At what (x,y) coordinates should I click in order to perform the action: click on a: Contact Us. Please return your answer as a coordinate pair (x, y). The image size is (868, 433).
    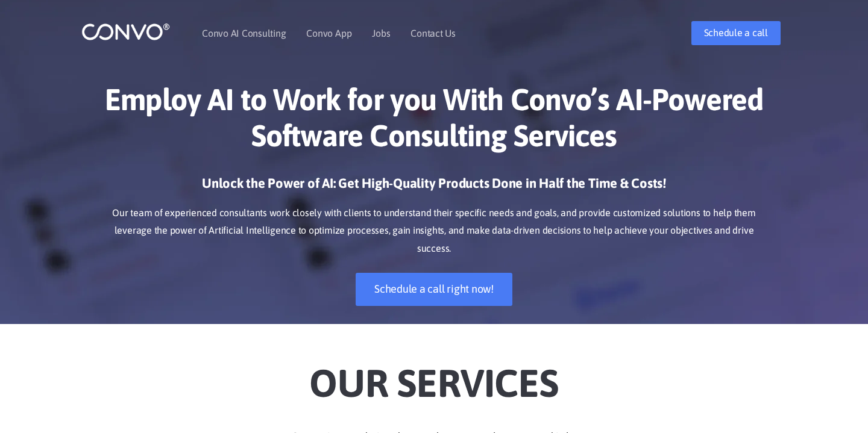
    Looking at the image, I should click on (433, 33).